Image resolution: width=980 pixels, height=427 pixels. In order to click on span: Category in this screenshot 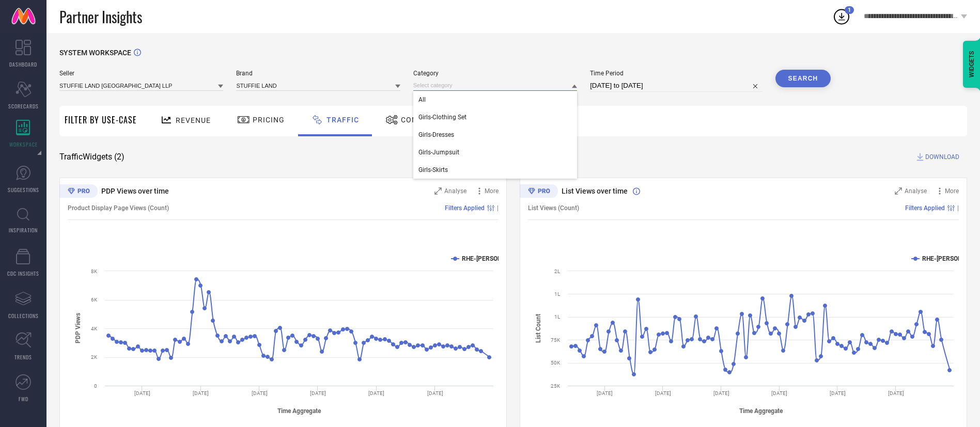, I will do `click(495, 73)`.